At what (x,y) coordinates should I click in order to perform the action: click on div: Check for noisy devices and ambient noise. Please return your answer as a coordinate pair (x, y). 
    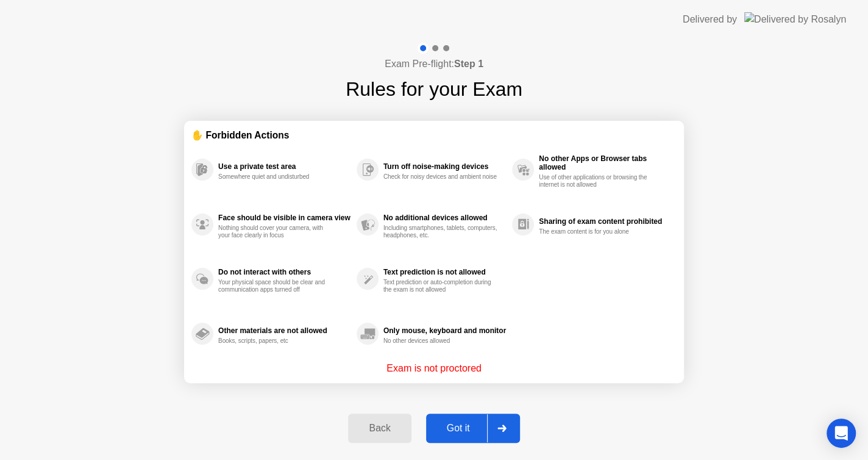
    Looking at the image, I should click on (441, 177).